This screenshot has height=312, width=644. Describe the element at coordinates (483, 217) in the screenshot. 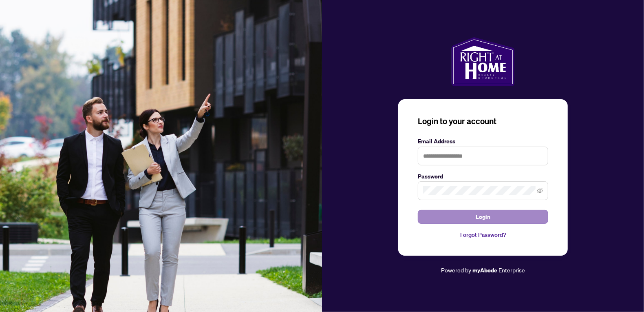

I see `span: Login` at that location.